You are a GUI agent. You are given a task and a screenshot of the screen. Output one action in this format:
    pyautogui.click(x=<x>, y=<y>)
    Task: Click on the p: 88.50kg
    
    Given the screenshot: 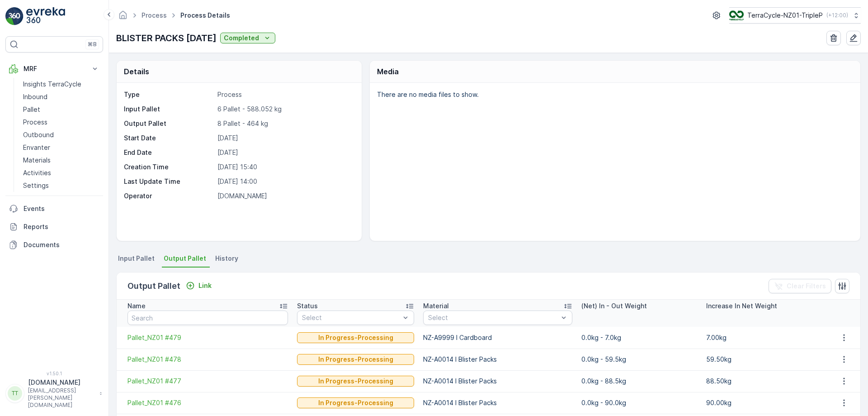 What is the action you would take?
    pyautogui.click(x=764, y=381)
    